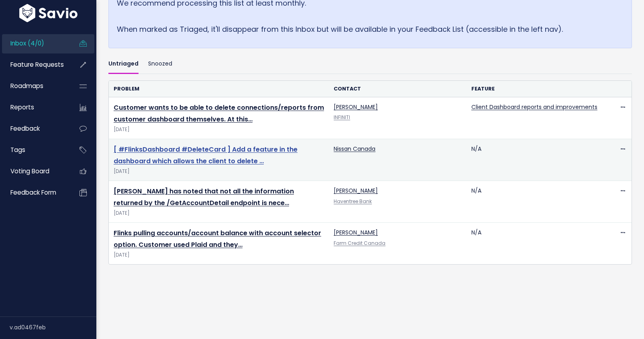  I want to click on ul: Filter feature requests, so click(370, 64).